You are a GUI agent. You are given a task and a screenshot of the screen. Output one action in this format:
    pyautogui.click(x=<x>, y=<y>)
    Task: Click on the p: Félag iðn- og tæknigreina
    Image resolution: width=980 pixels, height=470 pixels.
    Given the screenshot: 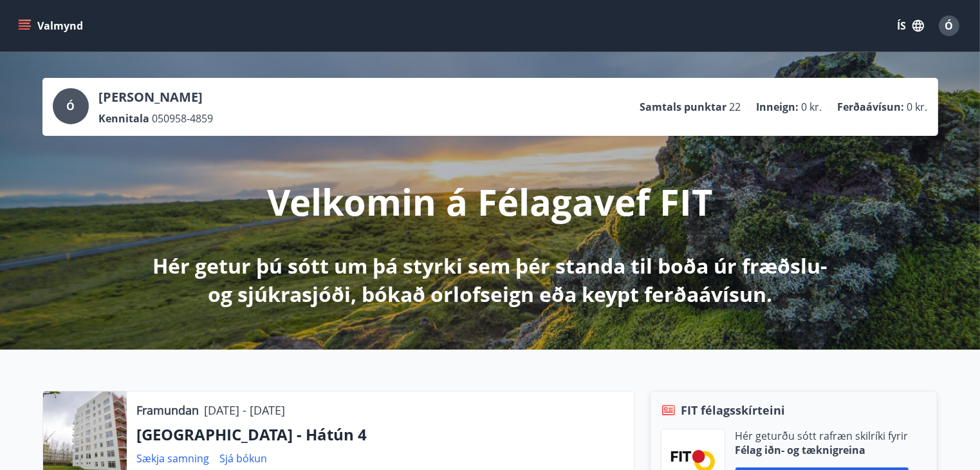 What is the action you would take?
    pyautogui.click(x=822, y=450)
    